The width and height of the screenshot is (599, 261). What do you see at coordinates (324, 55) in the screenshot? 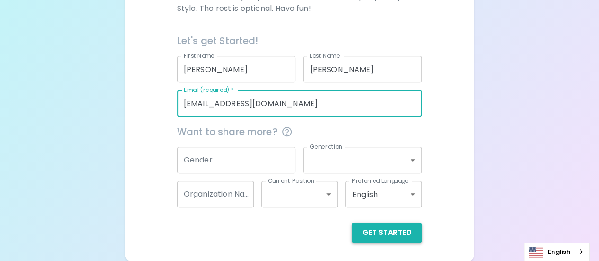
I see `label: Last Name` at bounding box center [324, 55].